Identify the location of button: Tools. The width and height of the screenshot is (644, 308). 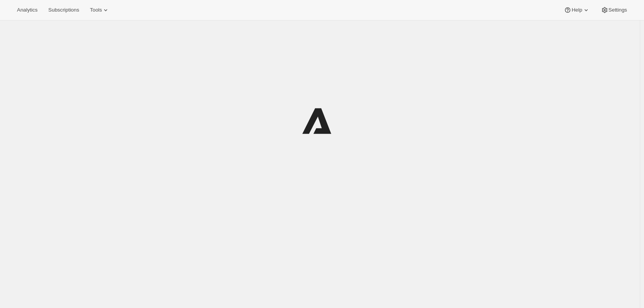
(99, 10).